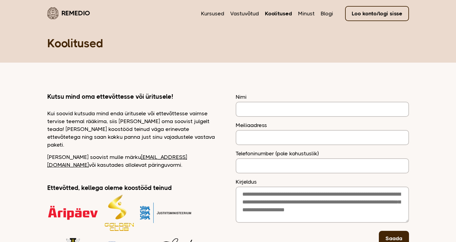 The height and width of the screenshot is (242, 456). What do you see at coordinates (134, 97) in the screenshot?
I see `h2: Kutsu mind oma ettevõttesse või üritusele!` at bounding box center [134, 97].